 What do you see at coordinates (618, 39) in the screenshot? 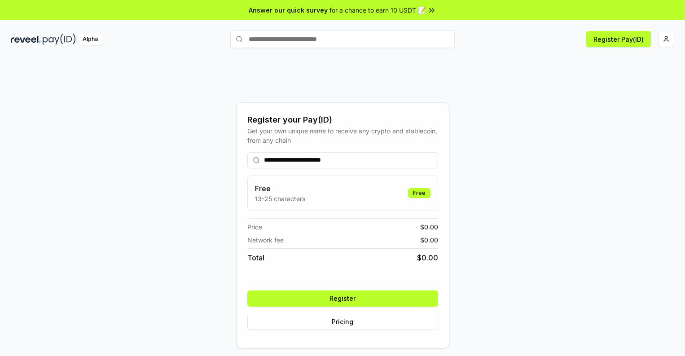
I see `button: Register Pay(ID)` at bounding box center [618, 39].